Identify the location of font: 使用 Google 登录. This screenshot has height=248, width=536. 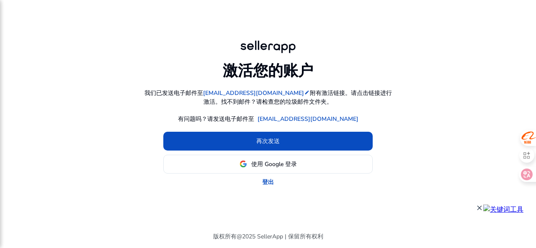
(274, 164).